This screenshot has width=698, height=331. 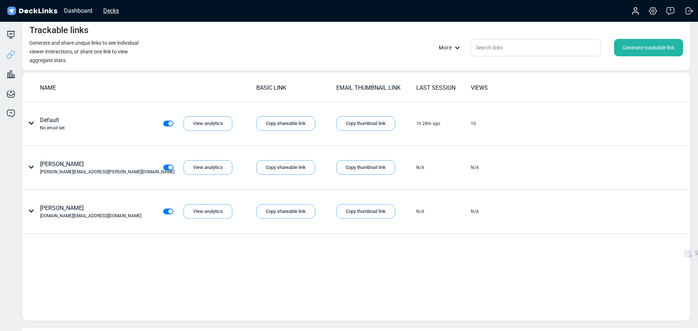 What do you see at coordinates (648, 48) in the screenshot?
I see `div: Generate trackable link` at bounding box center [648, 48].